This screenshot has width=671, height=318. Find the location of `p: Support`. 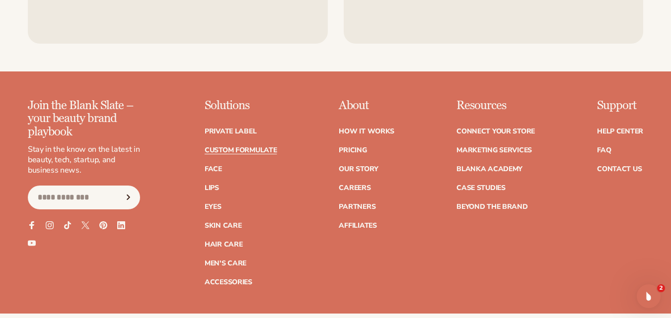

p: Support is located at coordinates (620, 106).